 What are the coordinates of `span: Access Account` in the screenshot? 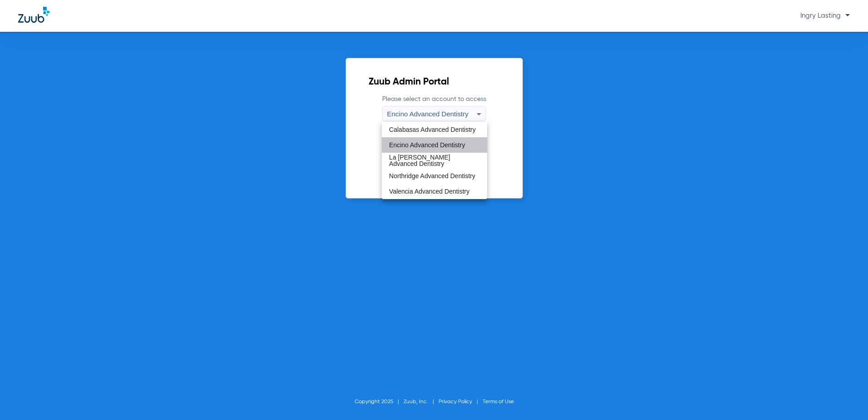 It's located at (434, 164).